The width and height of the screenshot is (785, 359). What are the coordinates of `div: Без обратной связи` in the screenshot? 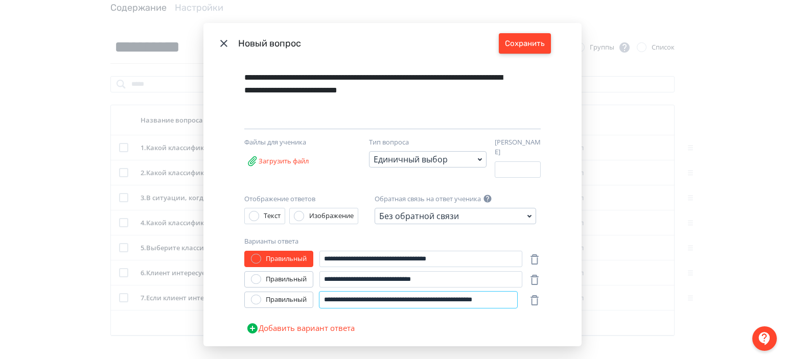 It's located at (419, 216).